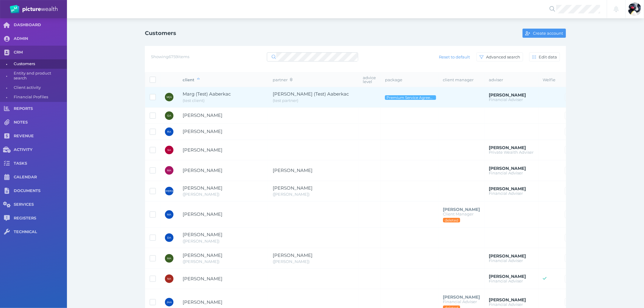 The image size is (644, 308). I want to click on div: Jamie Abbs, so click(169, 191).